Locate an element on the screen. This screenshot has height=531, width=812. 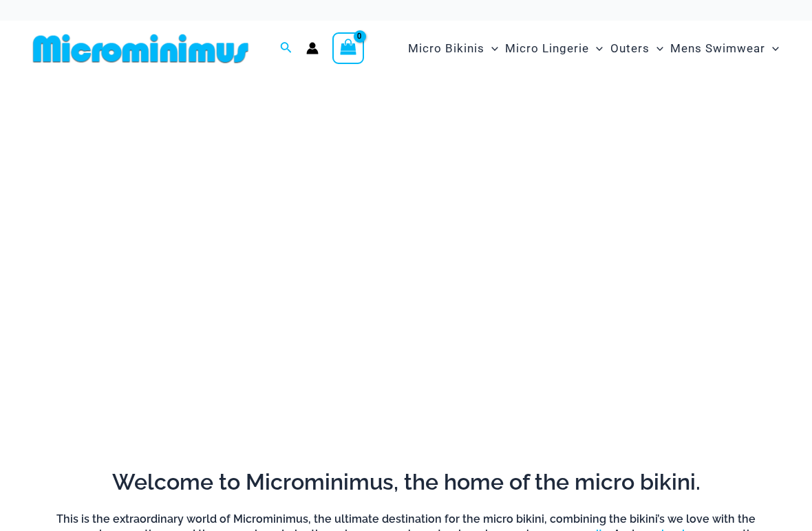
a: Micro LingerieMenu ToggleMenu Toggle is located at coordinates (554, 48).